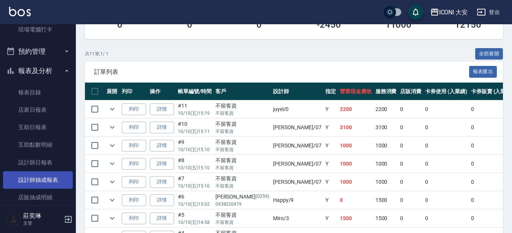 The height and width of the screenshot is (233, 512). Describe the element at coordinates (356, 91) in the screenshot. I see `th: 營業現金應收` at that location.